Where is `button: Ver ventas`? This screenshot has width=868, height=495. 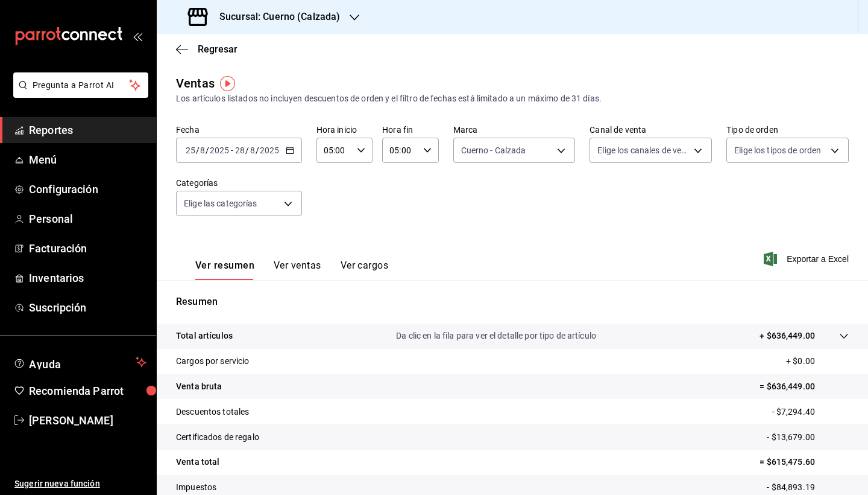 button: Ver ventas is located at coordinates (298, 270).